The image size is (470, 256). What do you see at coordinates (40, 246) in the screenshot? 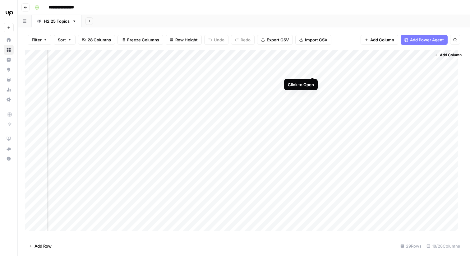
I see `button: Add Row` at bounding box center [40, 246].